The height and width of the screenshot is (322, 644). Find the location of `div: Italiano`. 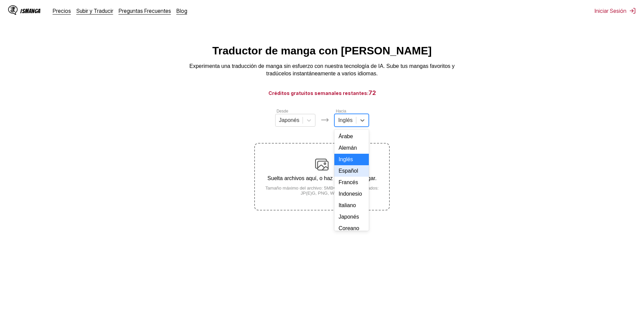

div: Italiano is located at coordinates (352, 205).